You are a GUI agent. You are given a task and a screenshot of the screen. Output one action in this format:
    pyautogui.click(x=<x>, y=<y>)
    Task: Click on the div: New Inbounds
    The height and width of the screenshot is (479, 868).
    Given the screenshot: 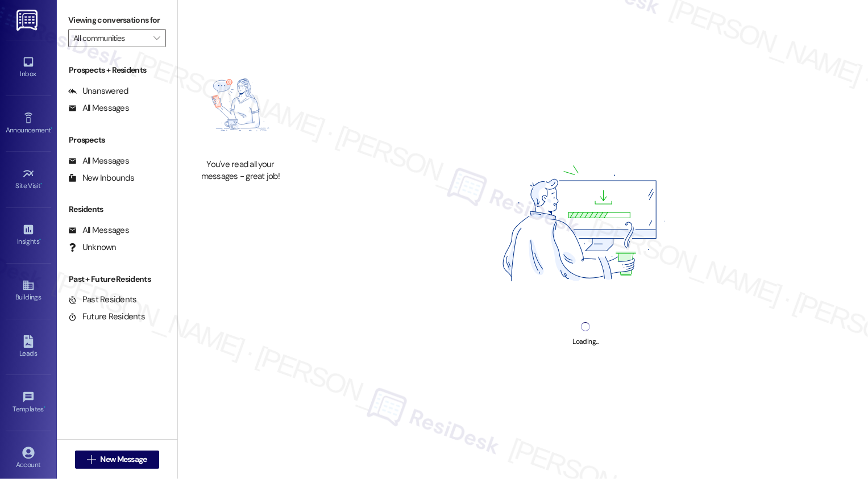 What is the action you would take?
    pyautogui.click(x=101, y=177)
    